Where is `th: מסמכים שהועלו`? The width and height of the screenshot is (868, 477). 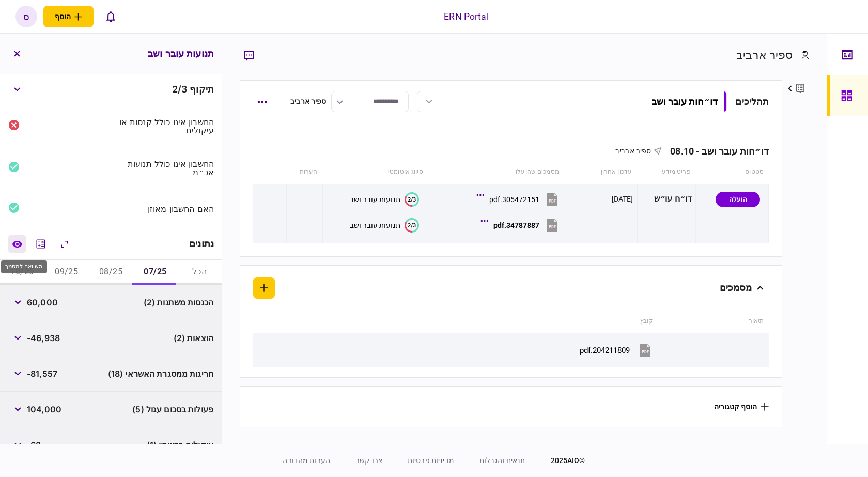
th: מסמכים שהועלו is located at coordinates (496, 172).